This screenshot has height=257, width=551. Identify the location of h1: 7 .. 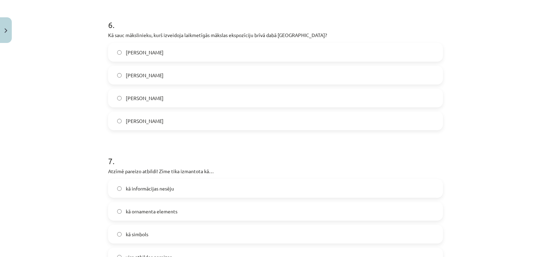
(276, 155).